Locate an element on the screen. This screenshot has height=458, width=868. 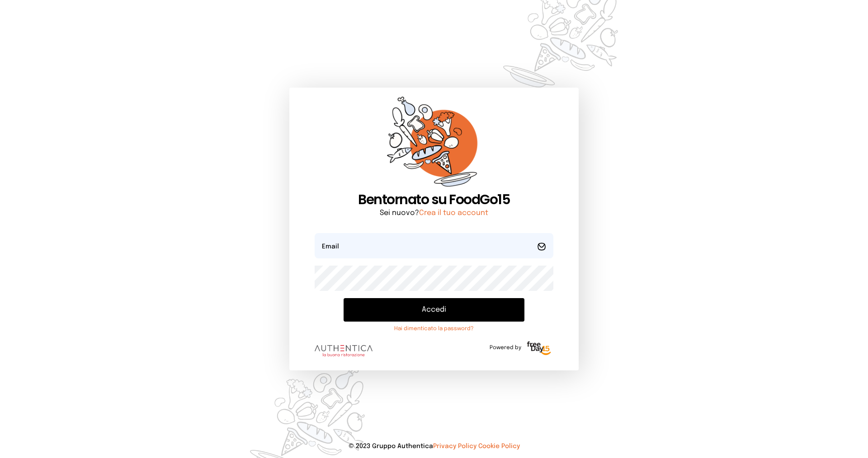
a: Privacy Policy is located at coordinates (455, 446).